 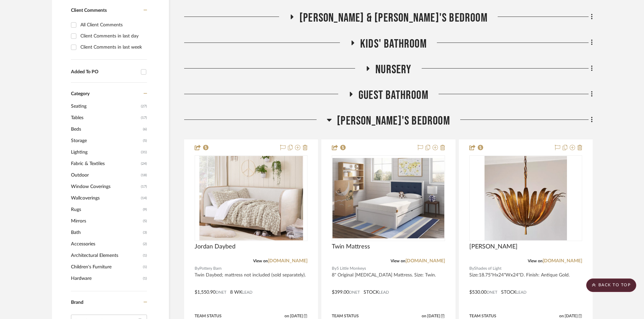 I want to click on span: Rugs, so click(x=106, y=209).